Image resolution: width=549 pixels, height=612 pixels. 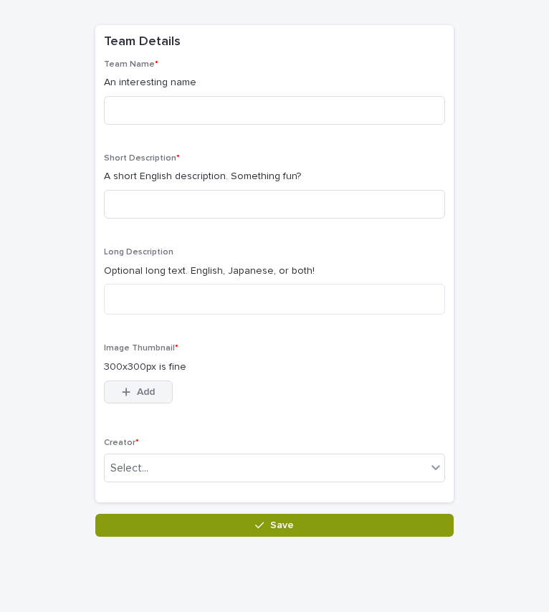 What do you see at coordinates (138, 252) in the screenshot?
I see `span: Long Description` at bounding box center [138, 252].